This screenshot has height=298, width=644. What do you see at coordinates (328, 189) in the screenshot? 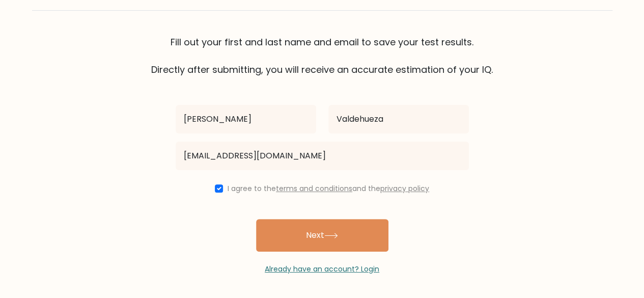
I see `label: I agree to the and the` at bounding box center [328, 189].